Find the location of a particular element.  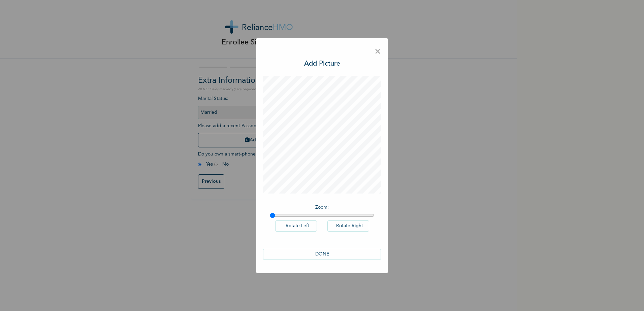

span: Please add a recent Passport Photograph is located at coordinates (259, 137).